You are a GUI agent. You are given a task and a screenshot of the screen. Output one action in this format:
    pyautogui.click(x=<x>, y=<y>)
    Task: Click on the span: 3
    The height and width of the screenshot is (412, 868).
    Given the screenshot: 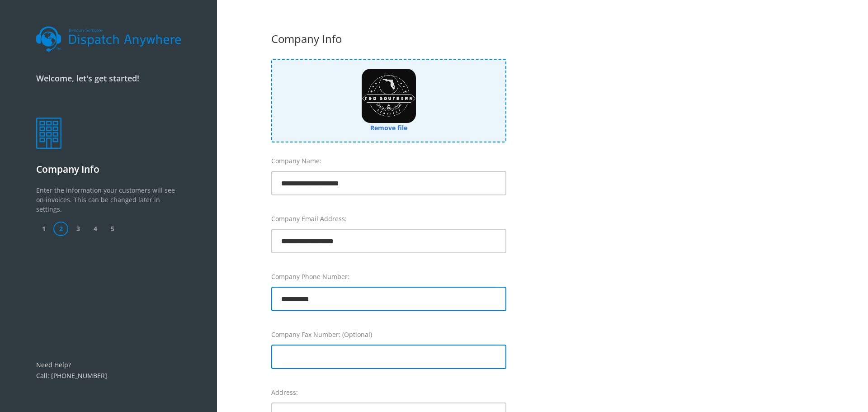 What is the action you would take?
    pyautogui.click(x=78, y=229)
    